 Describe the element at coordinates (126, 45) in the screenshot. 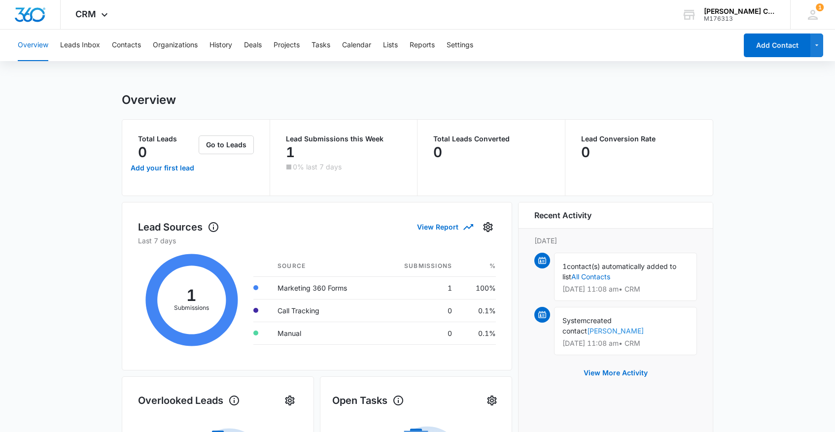

I see `button: Contacts` at that location.